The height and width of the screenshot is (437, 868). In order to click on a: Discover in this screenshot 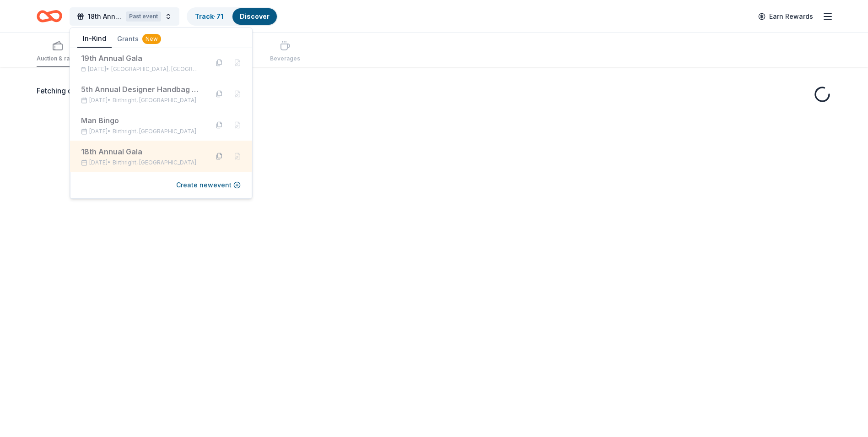, I will do `click(254, 16)`.